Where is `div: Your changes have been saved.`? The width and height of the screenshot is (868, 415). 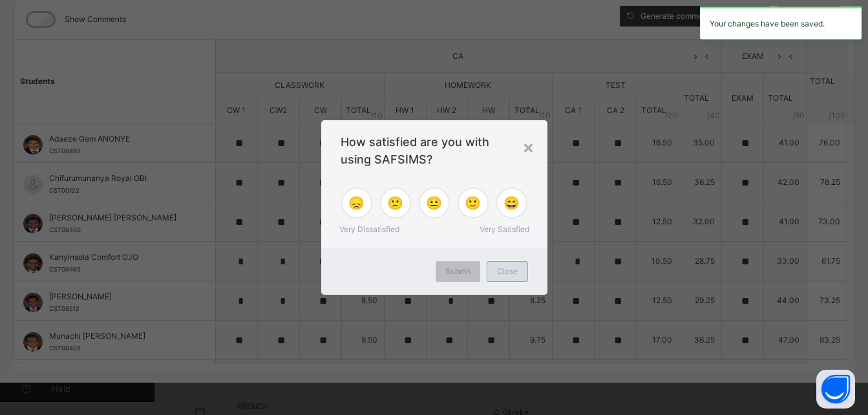 div: Your changes have been saved. is located at coordinates (781, 23).